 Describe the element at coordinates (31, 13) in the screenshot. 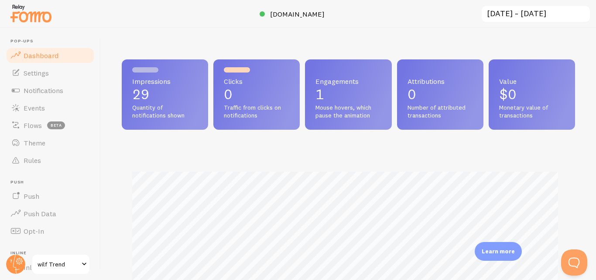

I see `img: fomo-relay-logo-orange.svg` at that location.